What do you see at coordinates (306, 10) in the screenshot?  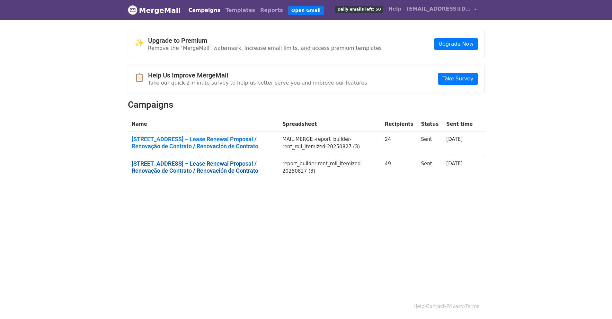 I see `a: Open Gmail` at bounding box center [306, 10].